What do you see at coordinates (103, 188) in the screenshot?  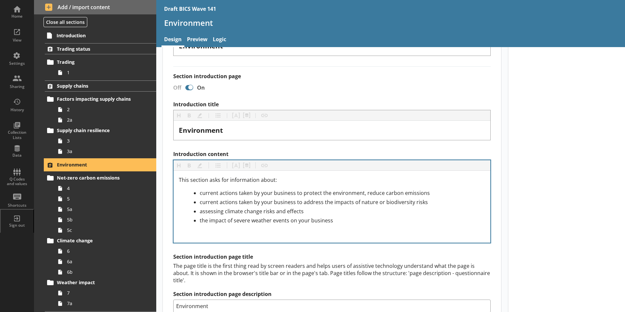 I see `span: 4` at bounding box center [103, 188].